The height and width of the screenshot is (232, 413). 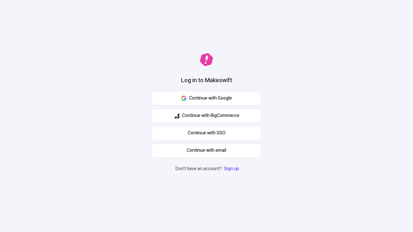 I want to click on button: Continue with Google, so click(x=207, y=98).